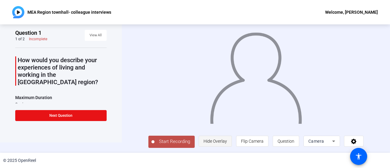 Image resolution: width=390 pixels, height=168 pixels. Describe the element at coordinates (256, 75) in the screenshot. I see `img: overlay` at that location.